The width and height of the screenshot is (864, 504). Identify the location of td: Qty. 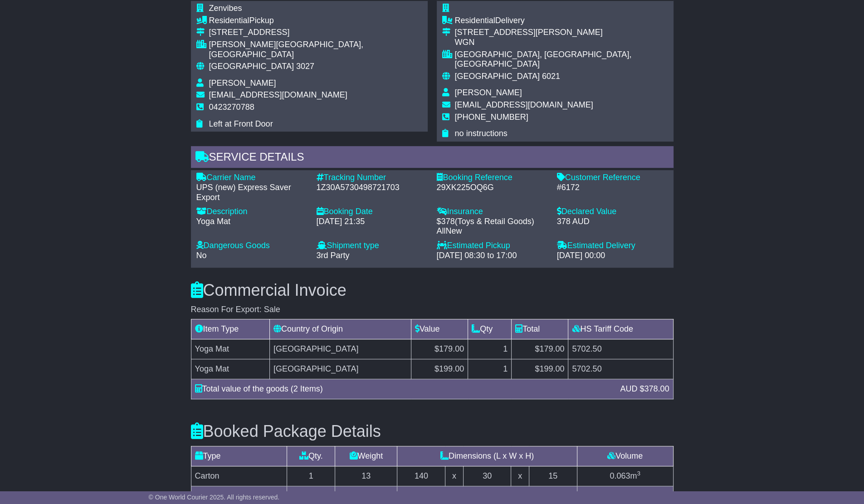
(490, 329).